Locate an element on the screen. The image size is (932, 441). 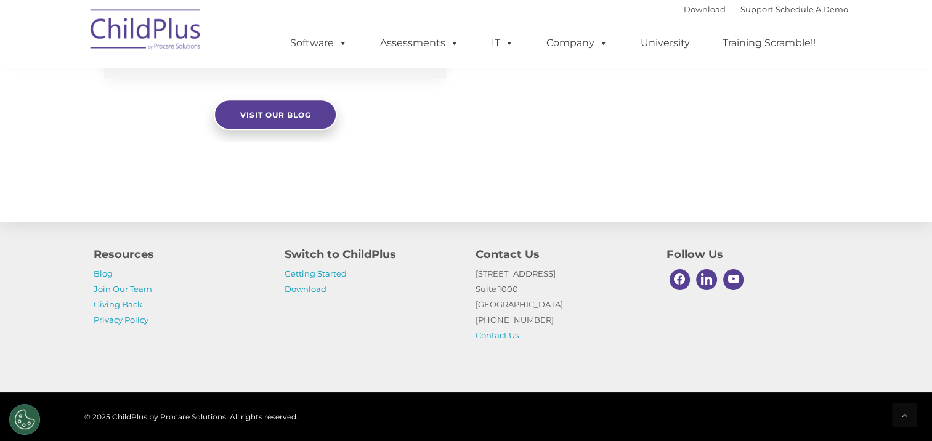
h4: Resources is located at coordinates (180, 254).